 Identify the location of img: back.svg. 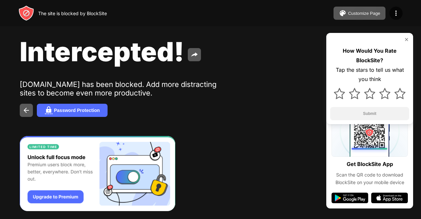
(26, 110).